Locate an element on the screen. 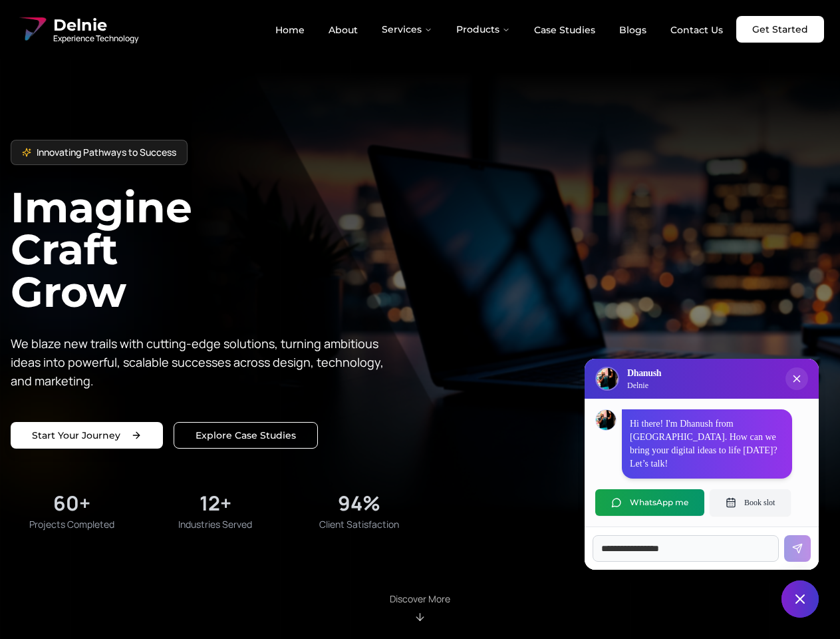 The image size is (840, 639). span: Projects Completed is located at coordinates (72, 524).